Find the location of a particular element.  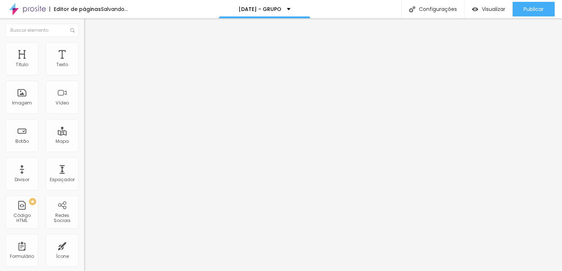

div: Salvando... is located at coordinates (114, 9).